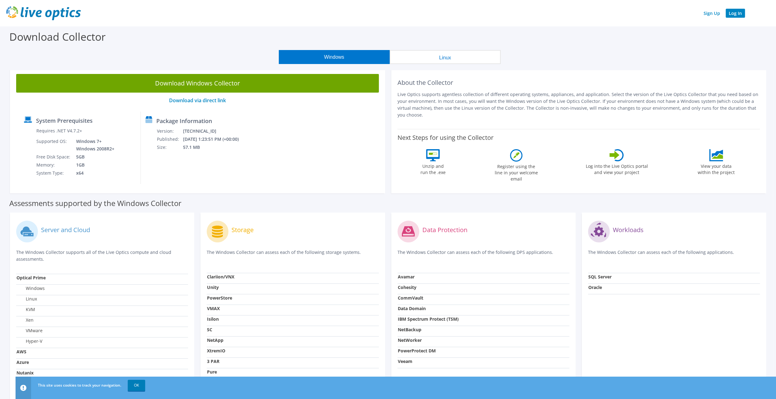  Describe the element at coordinates (197, 100) in the screenshot. I see `a: Download via direct link` at that location.